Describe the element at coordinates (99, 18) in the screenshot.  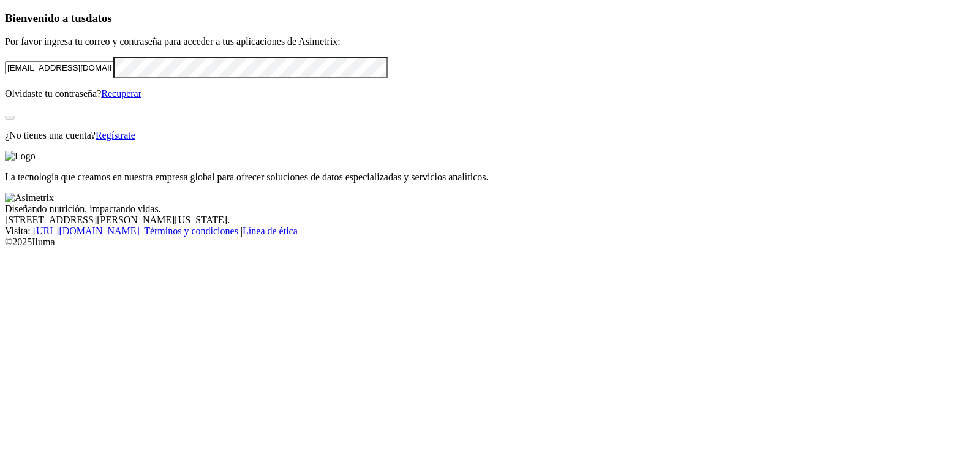
I see `span: datos` at that location.